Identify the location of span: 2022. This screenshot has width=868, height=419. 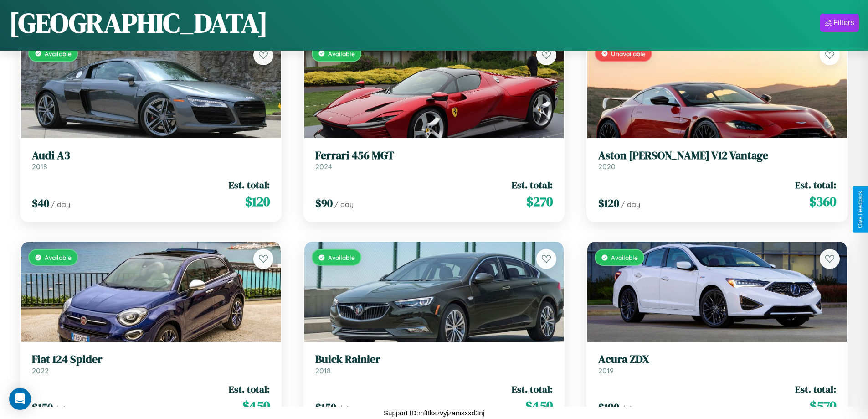
(40, 371).